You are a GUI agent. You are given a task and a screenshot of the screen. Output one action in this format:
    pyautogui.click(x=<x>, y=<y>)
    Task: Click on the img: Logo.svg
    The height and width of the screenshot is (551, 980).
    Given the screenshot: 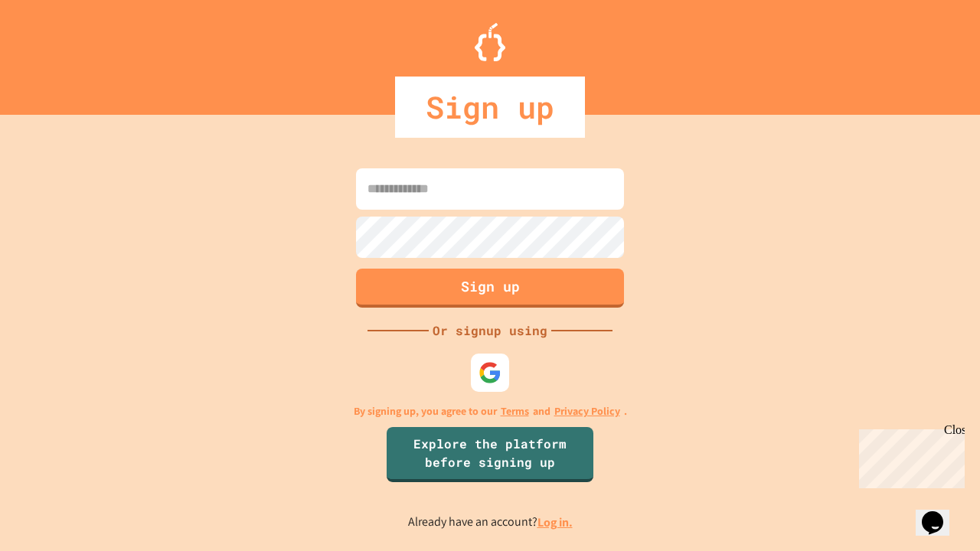 What is the action you would take?
    pyautogui.click(x=490, y=42)
    